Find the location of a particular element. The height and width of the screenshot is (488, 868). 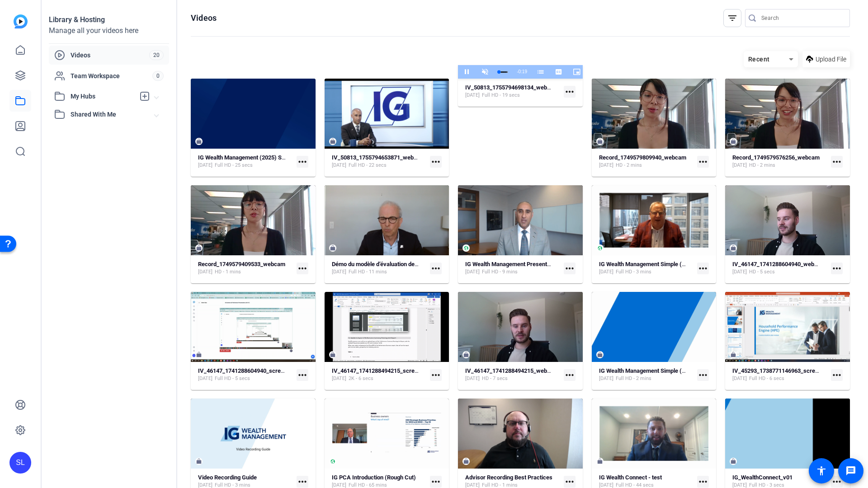

img: blue-gradient.svg is located at coordinates (20, 21).